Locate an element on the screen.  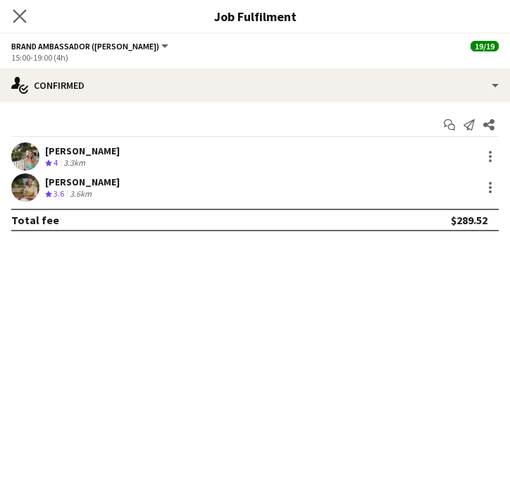
div: $289.52 is located at coordinates (470, 220).